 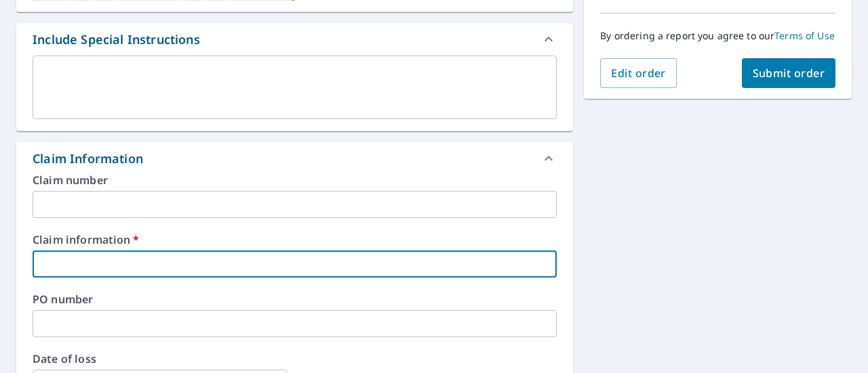 I want to click on span: Submit order, so click(x=789, y=73).